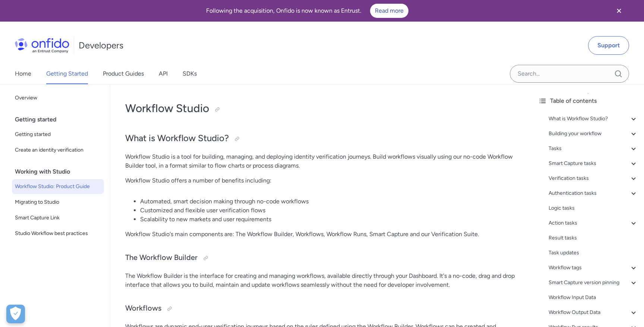 The image size is (644, 327). What do you see at coordinates (190, 74) in the screenshot?
I see `a: SDKs` at bounding box center [190, 74].